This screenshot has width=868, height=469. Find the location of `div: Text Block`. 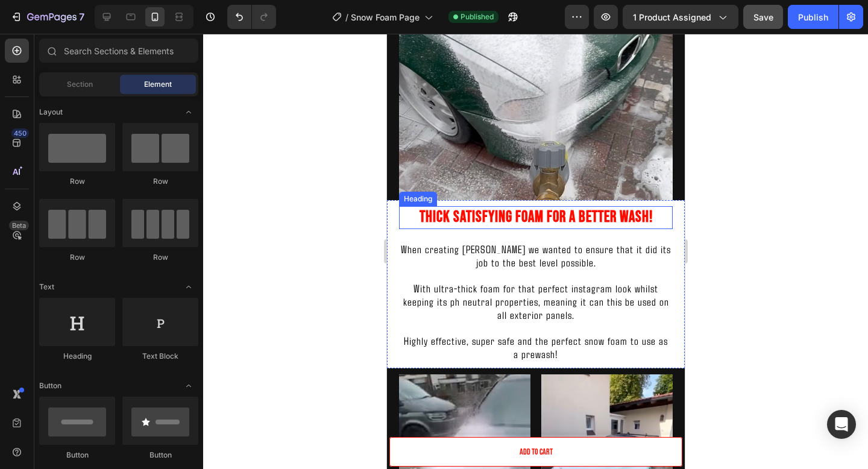

div: Text Block is located at coordinates (161, 356).